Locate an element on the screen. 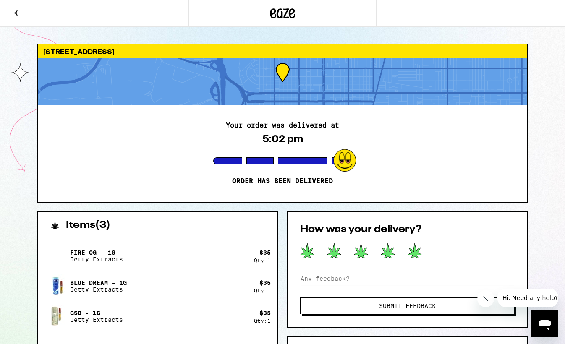  h2: Items ( 3 ) is located at coordinates (88, 226).